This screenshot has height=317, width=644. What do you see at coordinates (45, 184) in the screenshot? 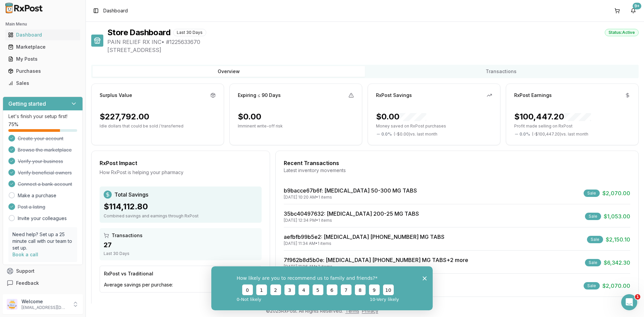
I see `span: Connect a bank account` at bounding box center [45, 184].